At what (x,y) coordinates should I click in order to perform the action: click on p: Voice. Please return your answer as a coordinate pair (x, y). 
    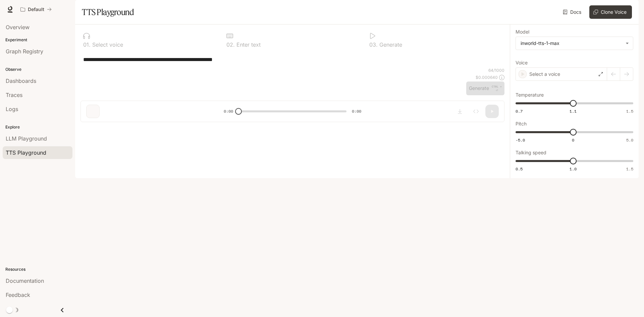
    Looking at the image, I should click on (521, 63).